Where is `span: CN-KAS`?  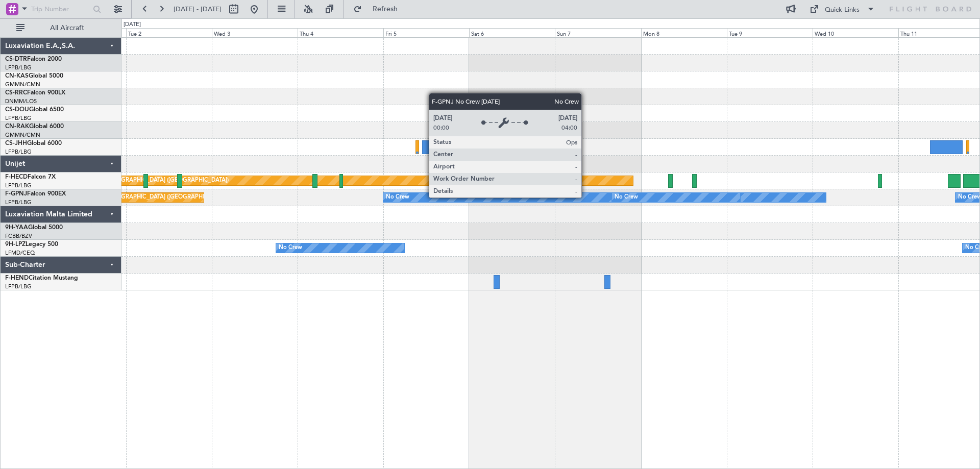
span: CN-KAS is located at coordinates (17, 76).